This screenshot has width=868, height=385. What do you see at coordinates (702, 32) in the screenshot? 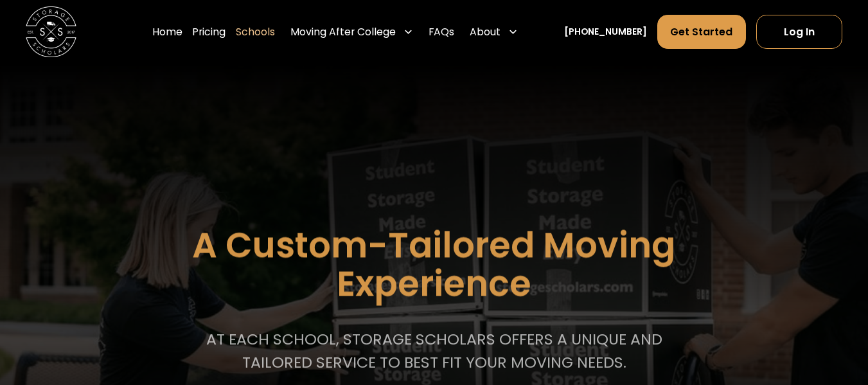
I see `a: Get Started` at bounding box center [702, 32].